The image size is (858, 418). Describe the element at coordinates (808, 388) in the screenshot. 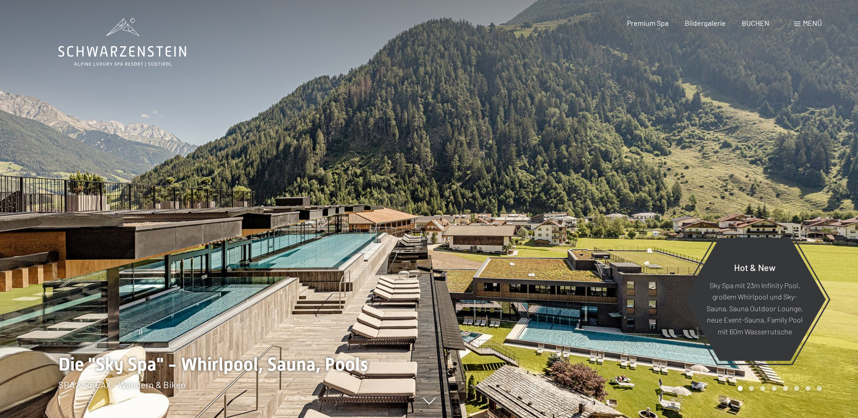

I see `div: Carousel Page 7` at that location.